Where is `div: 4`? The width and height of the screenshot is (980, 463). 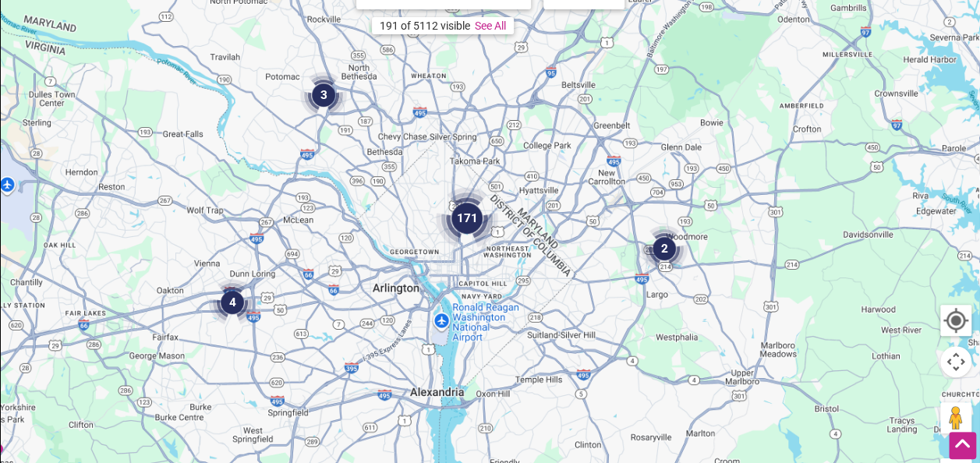 div: 4 is located at coordinates (232, 303).